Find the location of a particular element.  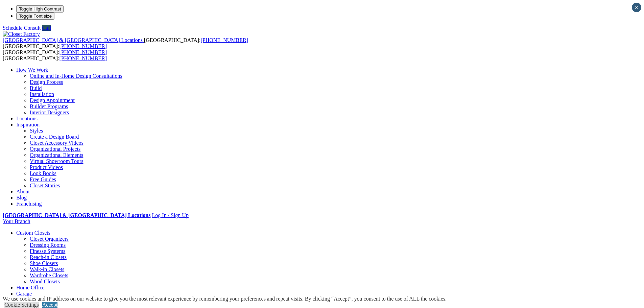

a: Installation is located at coordinates (42, 94).